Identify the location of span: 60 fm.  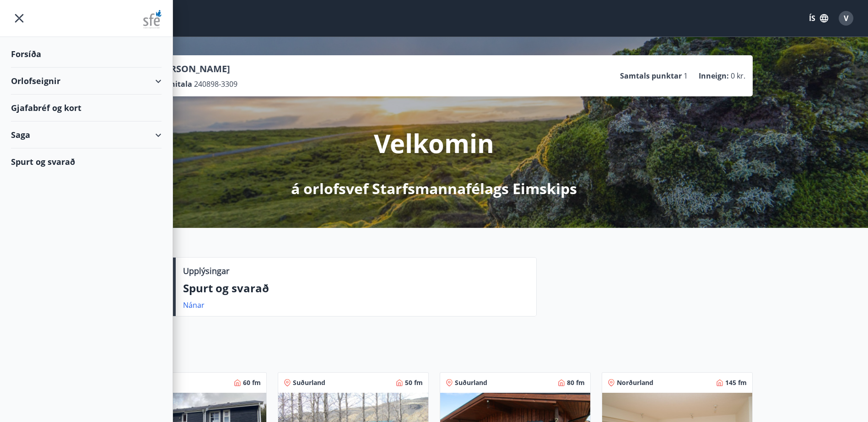
(252, 383).